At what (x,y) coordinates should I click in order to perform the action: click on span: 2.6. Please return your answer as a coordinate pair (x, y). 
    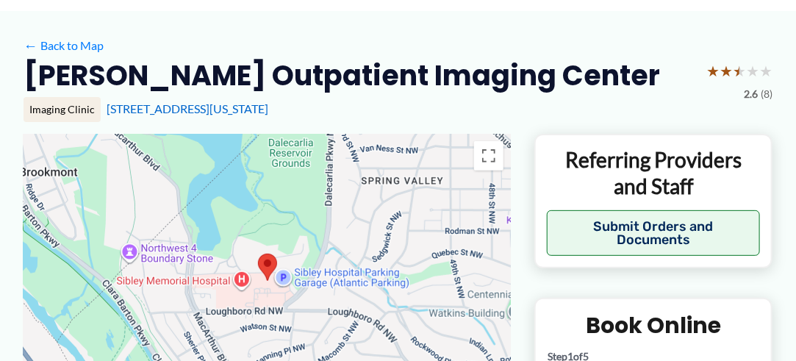
    Looking at the image, I should click on (750, 94).